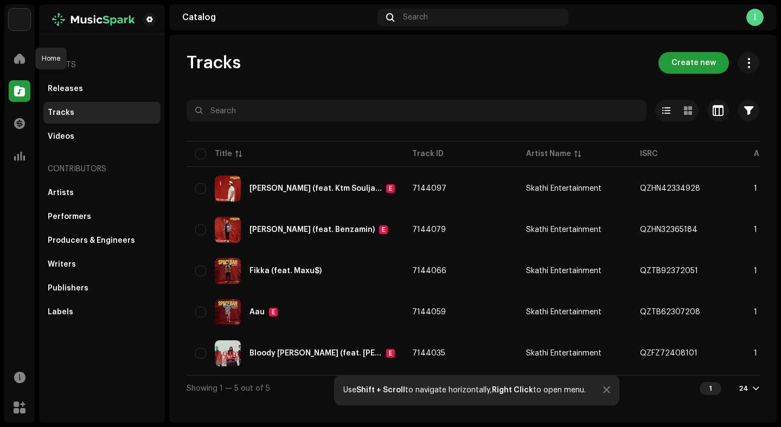  I want to click on span: Search, so click(415, 17).